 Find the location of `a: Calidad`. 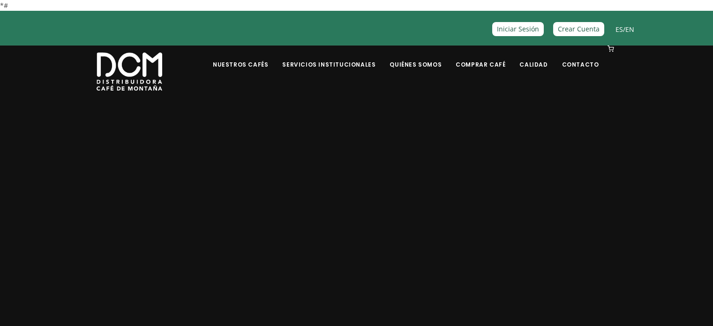

a: Calidad is located at coordinates (533, 57).